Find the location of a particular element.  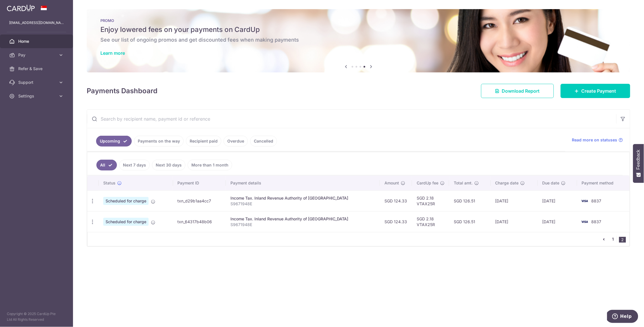

h6: See our list of ongoing promos and get discounted fees when making payments is located at coordinates (359, 40).